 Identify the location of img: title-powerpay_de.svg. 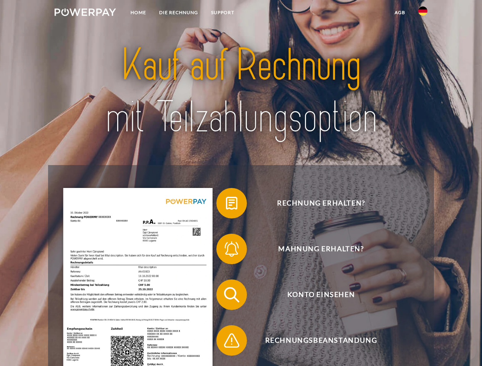
(241, 91).